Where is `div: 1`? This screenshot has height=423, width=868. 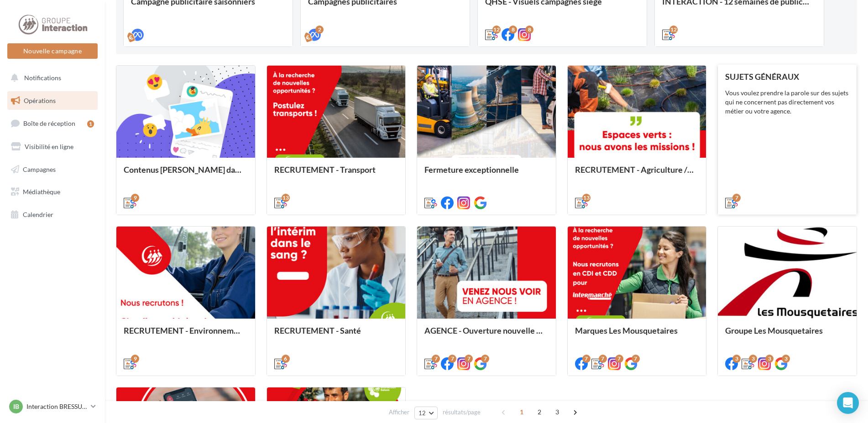
div: 1 is located at coordinates (91, 124).